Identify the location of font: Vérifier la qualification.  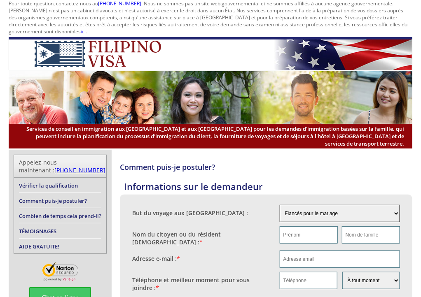
(48, 186).